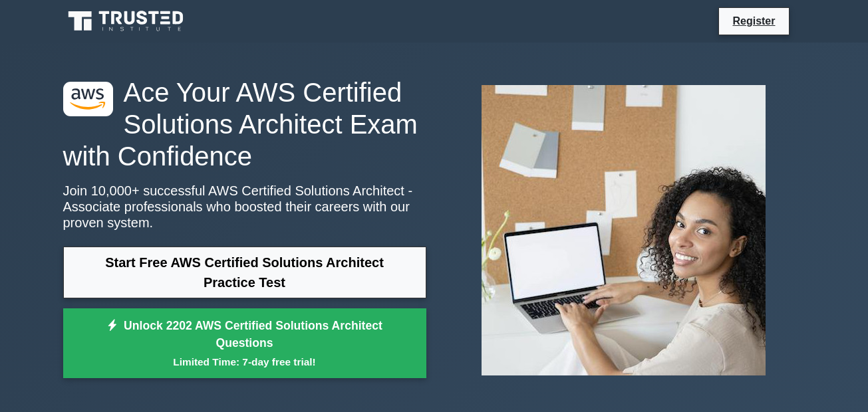 This screenshot has height=412, width=868. I want to click on small: Limited Time: 7-day free trial!, so click(245, 361).